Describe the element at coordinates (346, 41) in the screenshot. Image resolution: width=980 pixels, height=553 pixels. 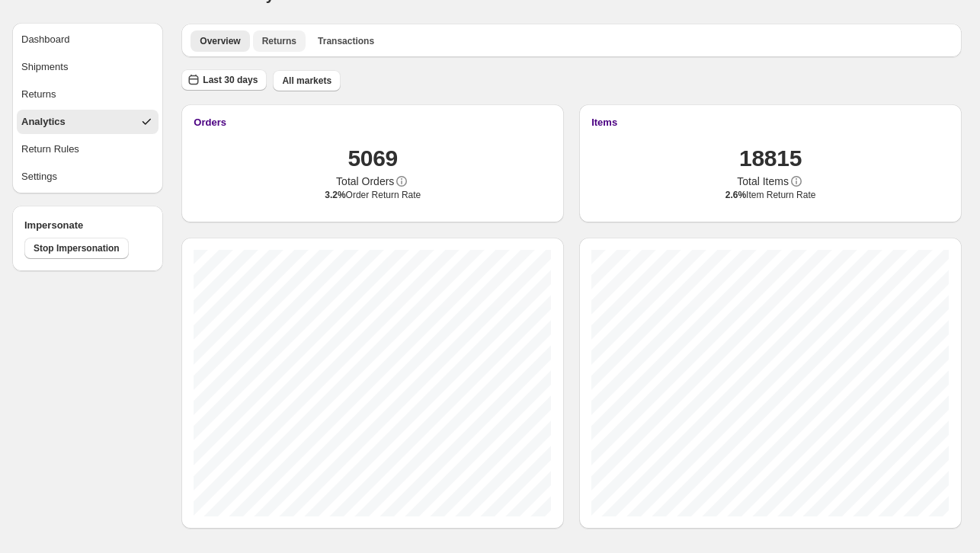
I see `span: Transactions` at that location.